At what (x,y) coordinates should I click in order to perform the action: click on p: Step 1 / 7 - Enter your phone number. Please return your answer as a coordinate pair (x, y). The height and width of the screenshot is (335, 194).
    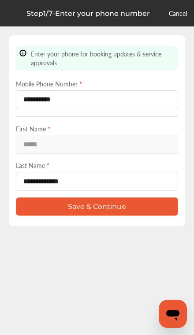
    Looking at the image, I should click on (88, 13).